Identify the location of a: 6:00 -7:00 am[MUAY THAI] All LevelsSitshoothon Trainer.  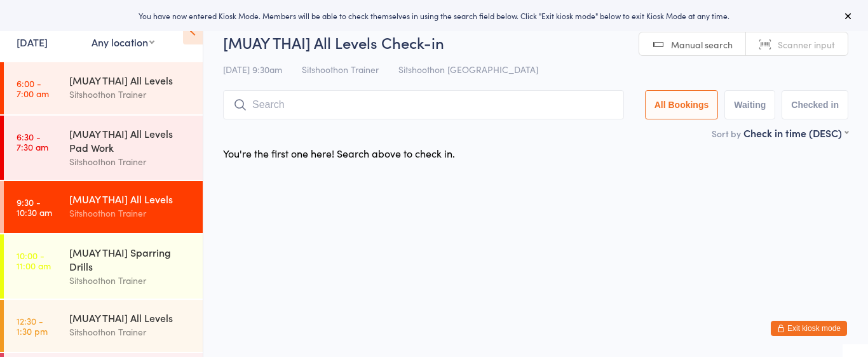
(103, 88).